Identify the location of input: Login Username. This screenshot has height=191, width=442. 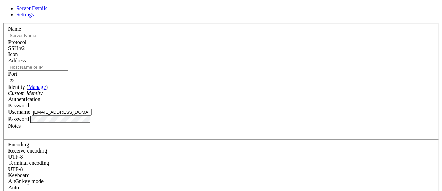
(62, 112).